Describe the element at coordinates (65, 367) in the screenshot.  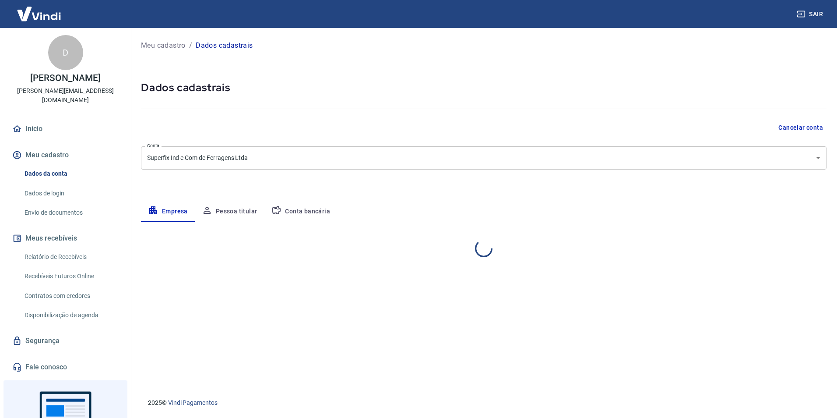
I see `a: Fale conosco` at that location.